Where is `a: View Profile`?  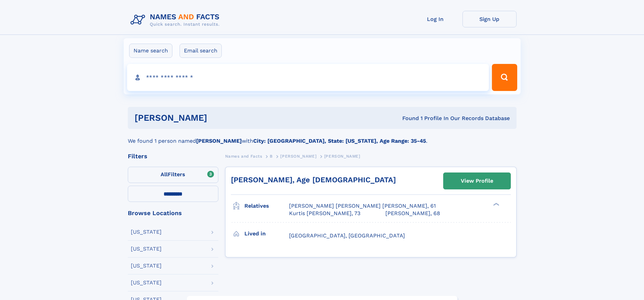
a: View Profile is located at coordinates (477, 181).